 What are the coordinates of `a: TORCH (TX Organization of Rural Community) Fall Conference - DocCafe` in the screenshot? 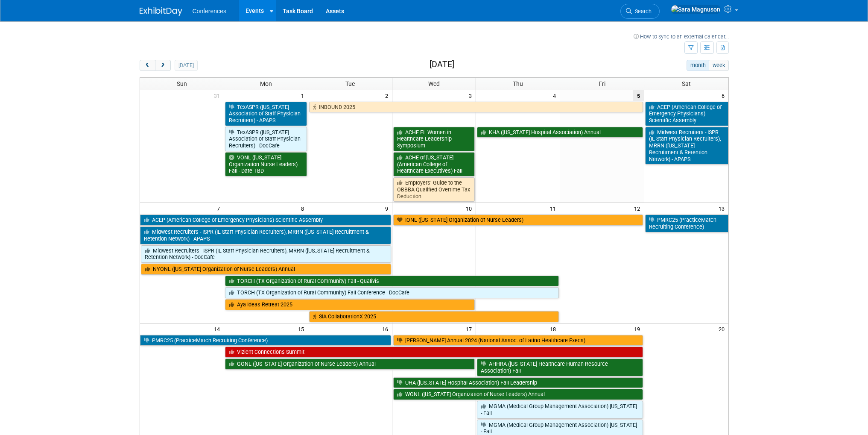 It's located at (392, 292).